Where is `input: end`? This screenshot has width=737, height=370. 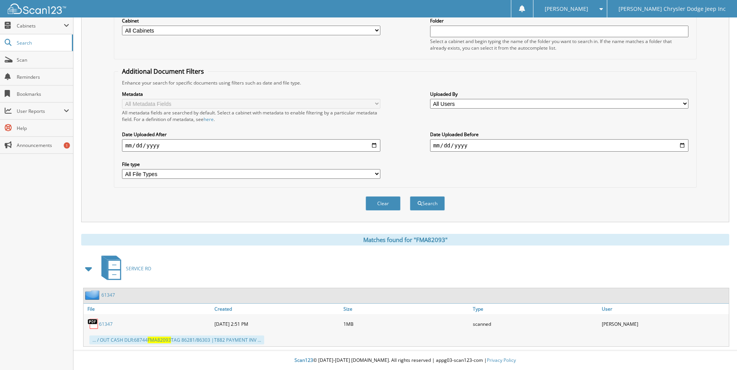
input: end is located at coordinates (559, 146).